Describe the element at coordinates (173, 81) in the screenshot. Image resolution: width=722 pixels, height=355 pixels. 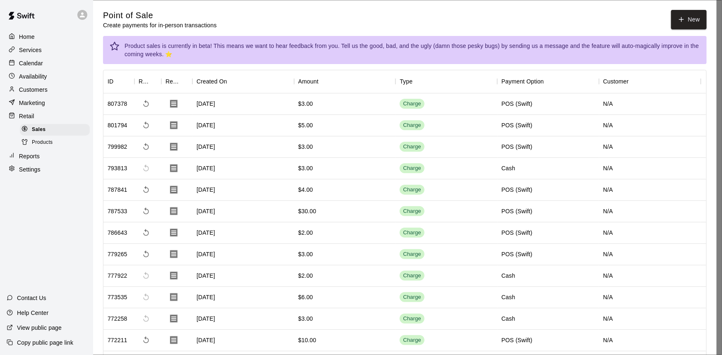
I see `div: Receipt` at that location.